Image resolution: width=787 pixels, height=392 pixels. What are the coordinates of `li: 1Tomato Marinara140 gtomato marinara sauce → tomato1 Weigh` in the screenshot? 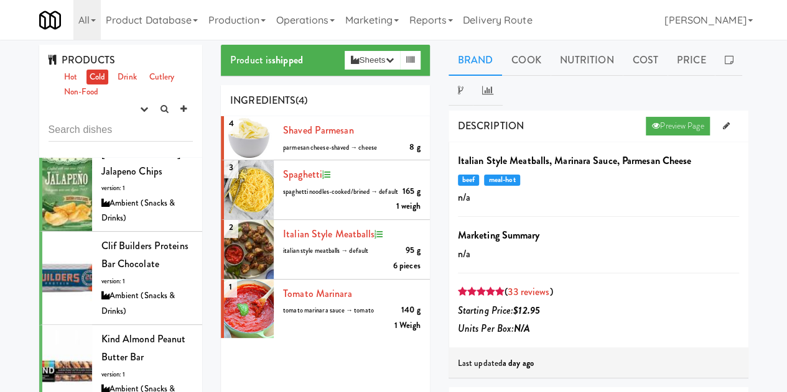 It's located at (325, 309).